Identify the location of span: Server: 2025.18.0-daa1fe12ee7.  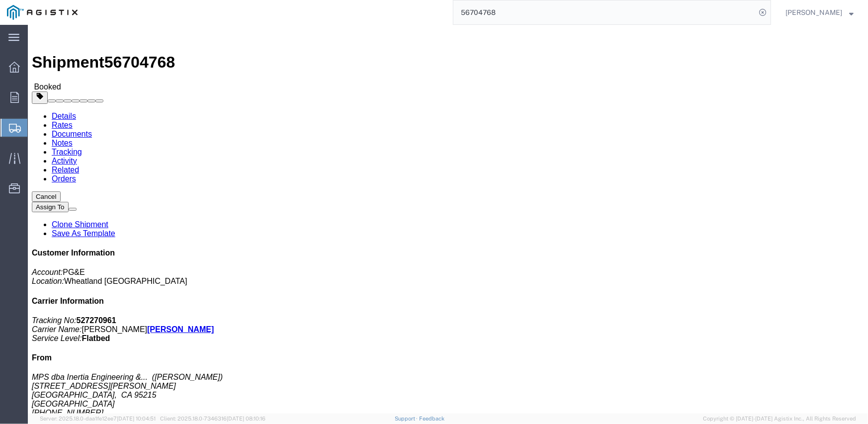
(97, 418).